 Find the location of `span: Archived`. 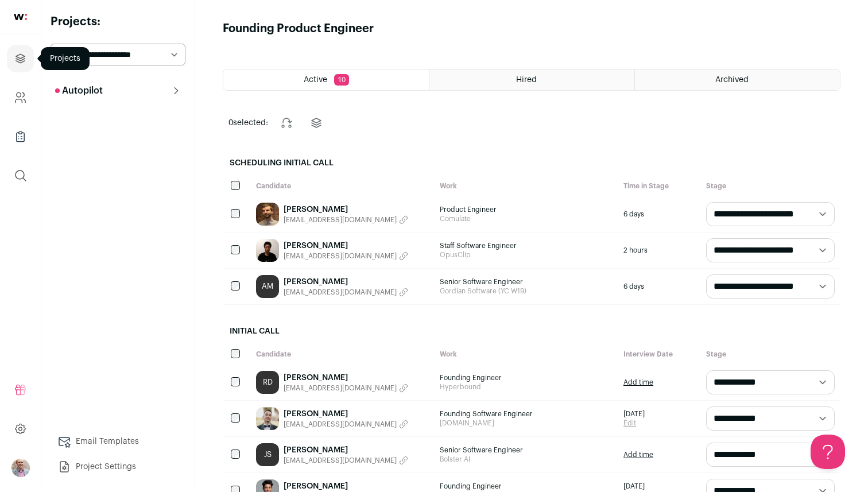

span: Archived is located at coordinates (732, 80).